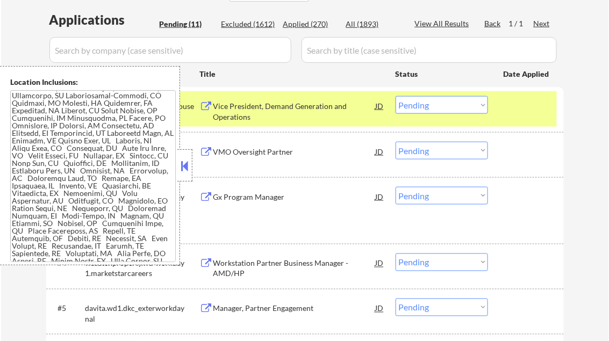 The width and height of the screenshot is (609, 341). Describe the element at coordinates (429, 50) in the screenshot. I see `input: Search by title (case sensitive)` at that location.